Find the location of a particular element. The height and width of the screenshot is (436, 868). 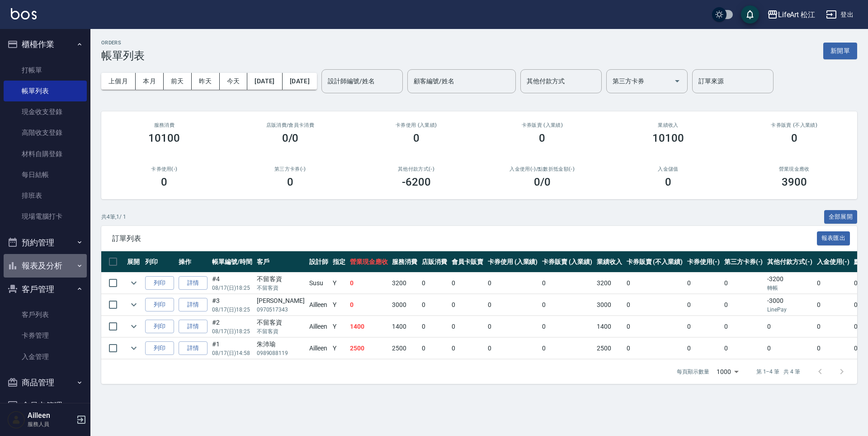

p: 轉帳 is located at coordinates (790, 288).